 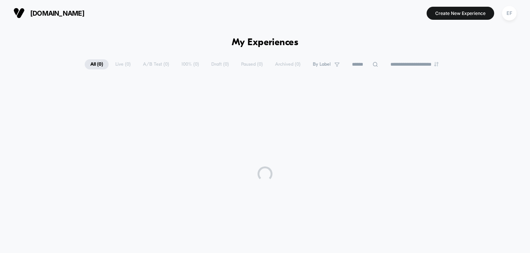 I want to click on span: All ( 0 ), so click(x=97, y=64).